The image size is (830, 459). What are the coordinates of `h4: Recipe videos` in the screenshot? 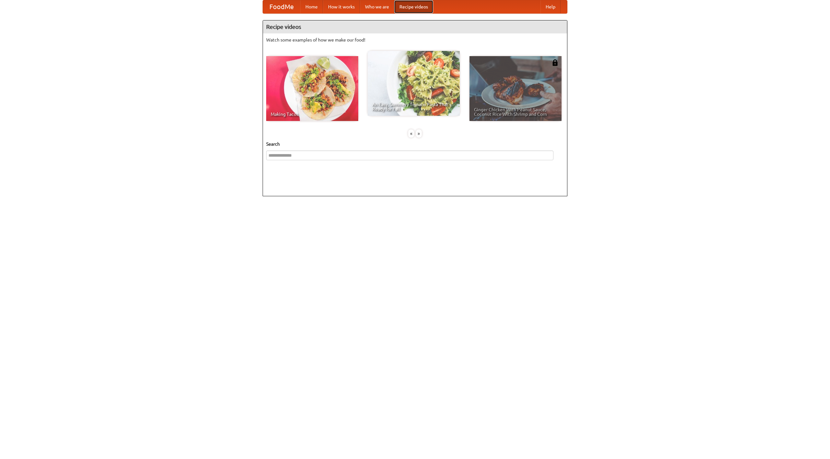 It's located at (415, 27).